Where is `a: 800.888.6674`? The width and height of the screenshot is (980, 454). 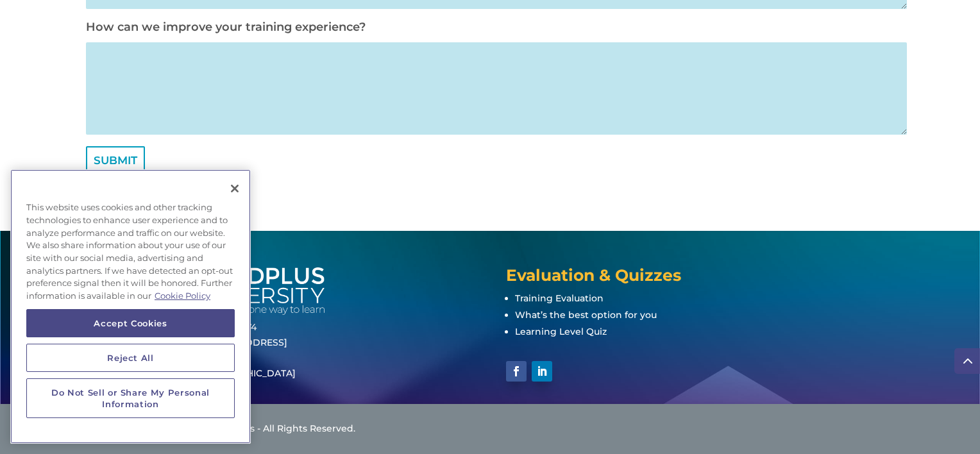 a: 800.888.6674 is located at coordinates (226, 327).